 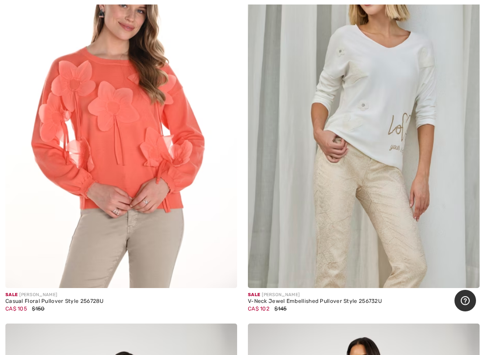 I want to click on span: CA$ 105, so click(x=16, y=308).